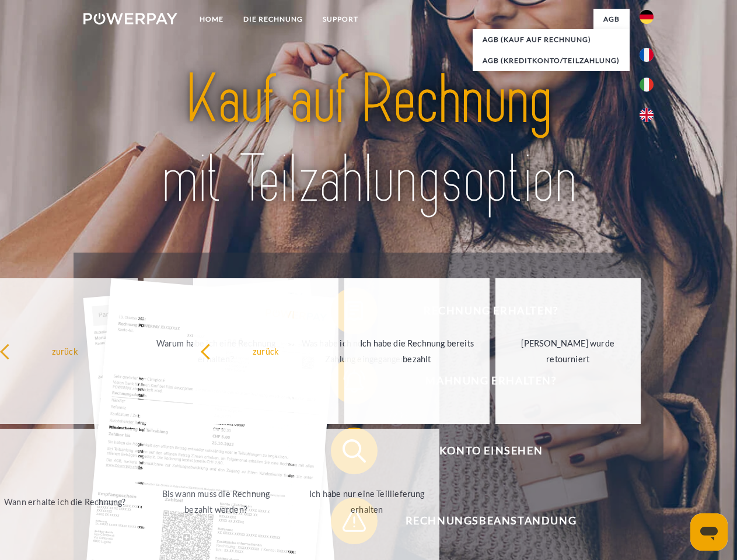 The image size is (737, 560). I want to click on a: Rechnungsbeanstandung, so click(483, 521).